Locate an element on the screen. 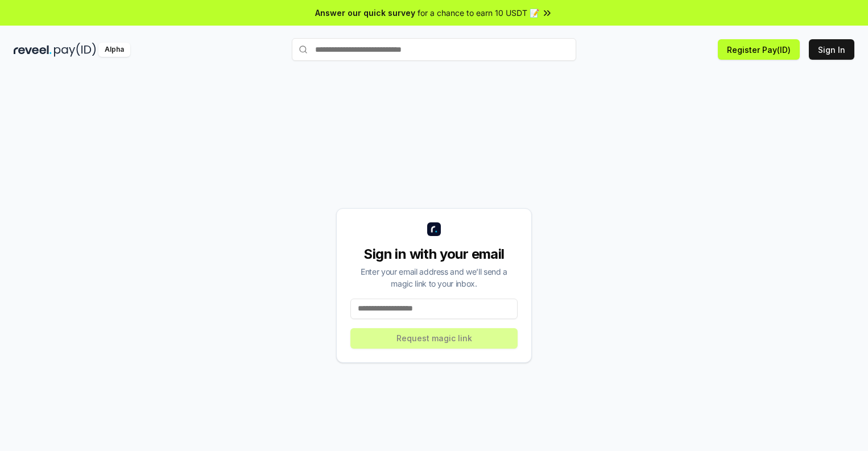 This screenshot has height=451, width=868. button: Register Pay(ID) is located at coordinates (759, 50).